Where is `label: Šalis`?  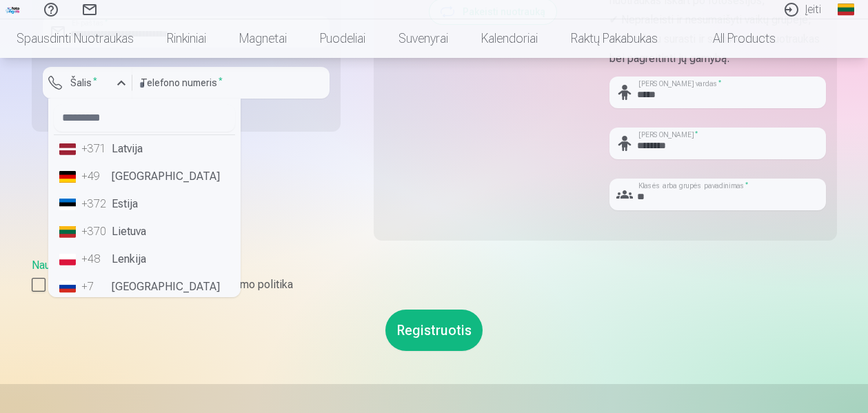 label: Šalis is located at coordinates (84, 83).